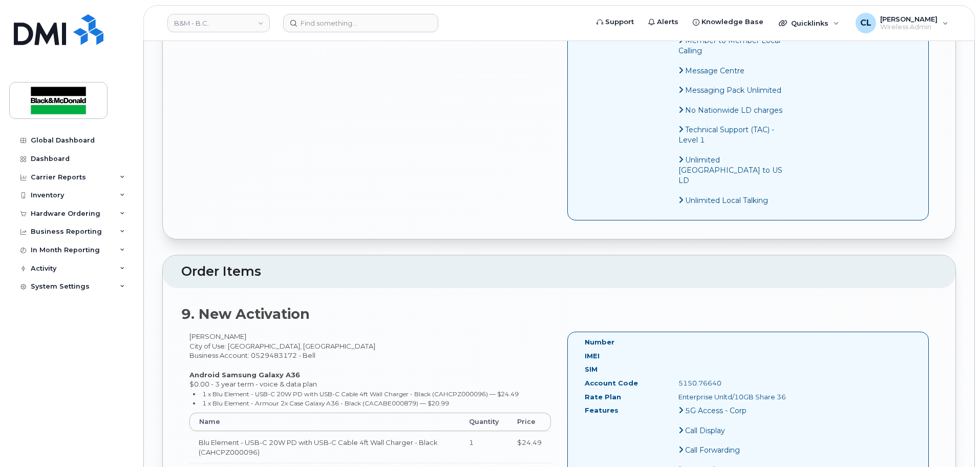 The width and height of the screenshot is (980, 467). What do you see at coordinates (715, 71) in the screenshot?
I see `span: Message Centre` at bounding box center [715, 71].